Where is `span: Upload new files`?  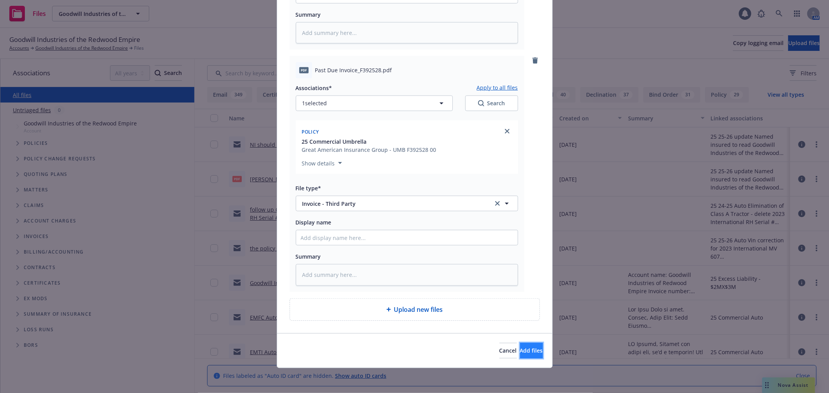 span: Upload new files is located at coordinates (419, 310).